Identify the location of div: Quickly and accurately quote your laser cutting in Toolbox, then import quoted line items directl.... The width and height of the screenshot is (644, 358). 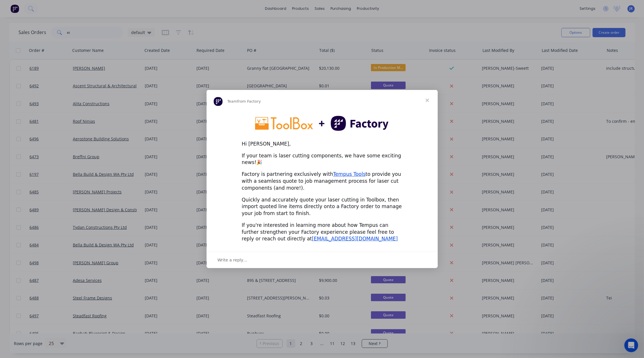
(322, 207).